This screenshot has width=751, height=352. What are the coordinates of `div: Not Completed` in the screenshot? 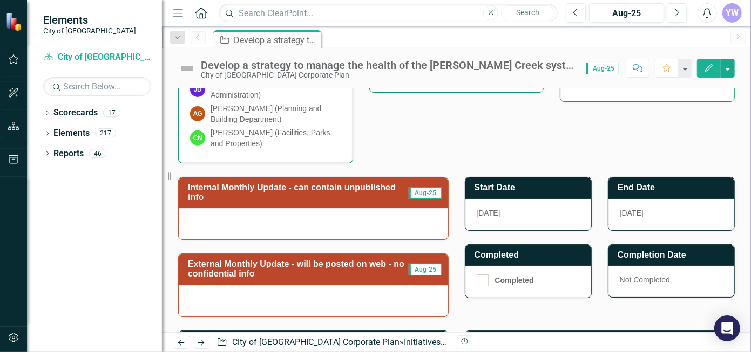 It's located at (671, 282).